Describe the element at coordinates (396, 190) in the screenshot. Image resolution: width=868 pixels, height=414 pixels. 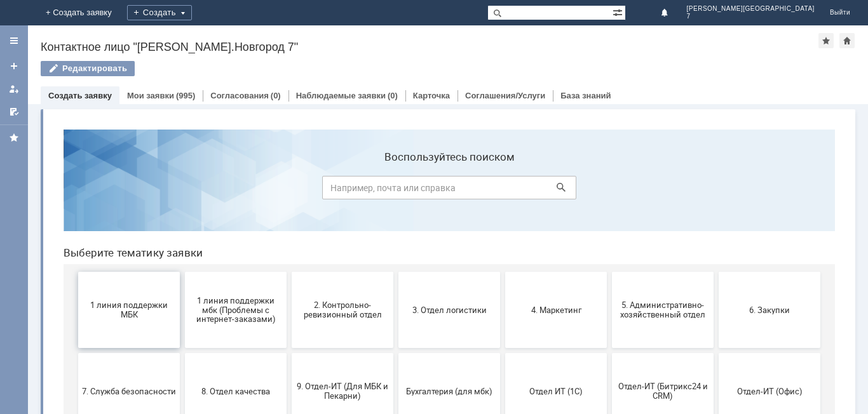
I see `button: 3. Отдел логистики` at that location.